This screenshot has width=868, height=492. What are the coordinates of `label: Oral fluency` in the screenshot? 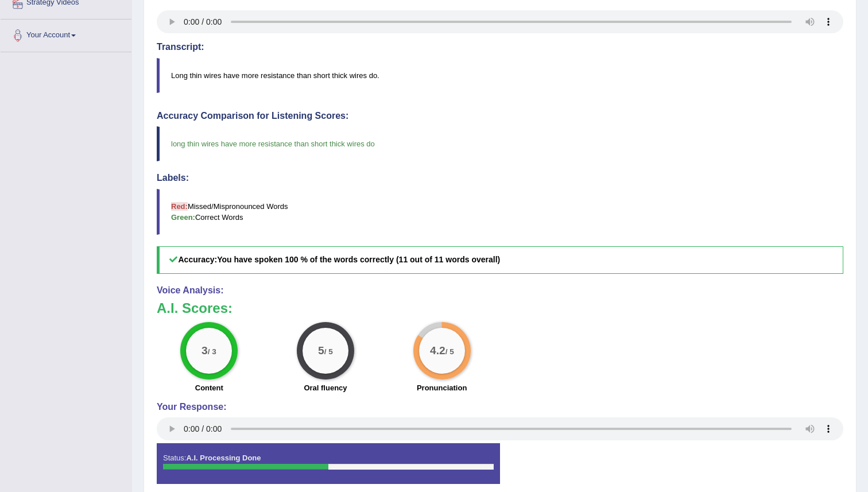 It's located at (325, 388).